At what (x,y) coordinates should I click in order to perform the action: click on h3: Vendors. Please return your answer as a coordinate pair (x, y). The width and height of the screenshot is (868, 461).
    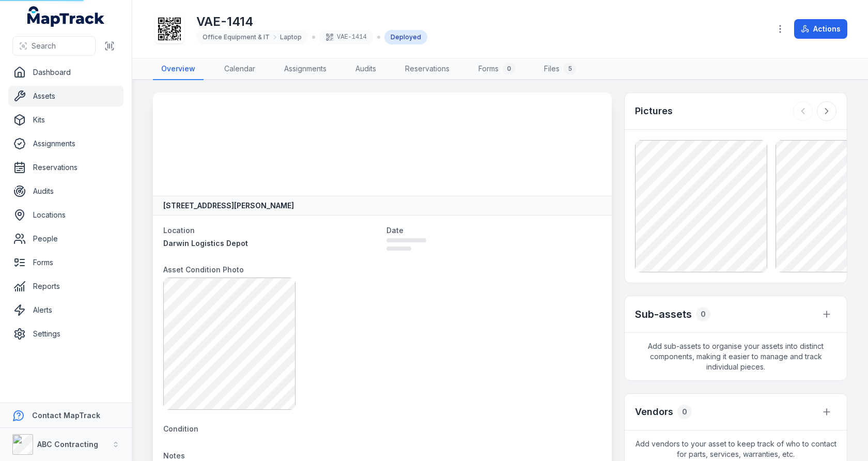
    Looking at the image, I should click on (654, 412).